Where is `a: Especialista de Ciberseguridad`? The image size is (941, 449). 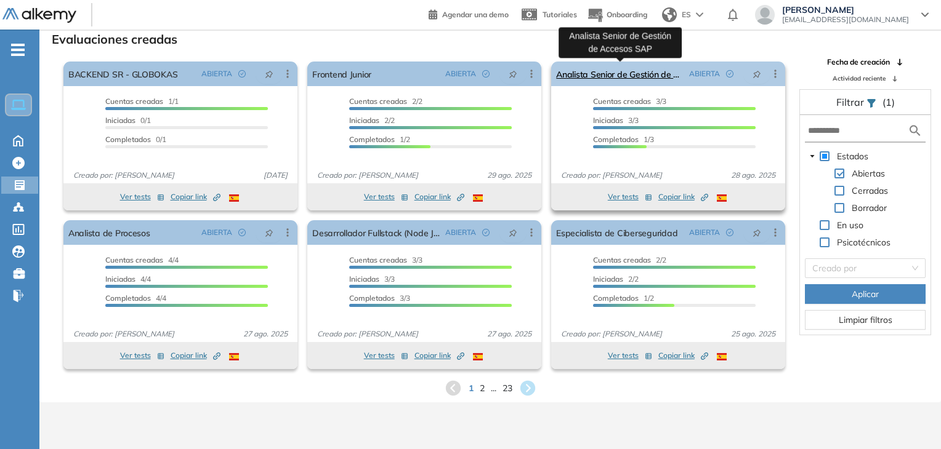
a: Especialista de Ciberseguridad is located at coordinates (616, 233).